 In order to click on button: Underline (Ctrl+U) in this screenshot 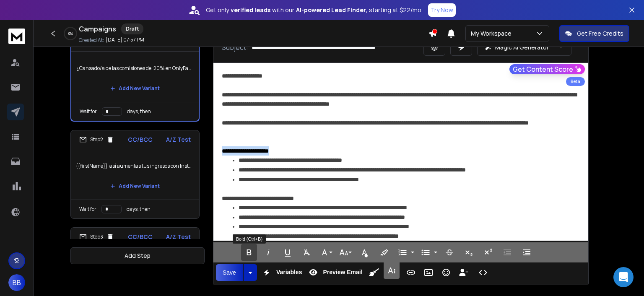, I will do `click(288, 252)`.